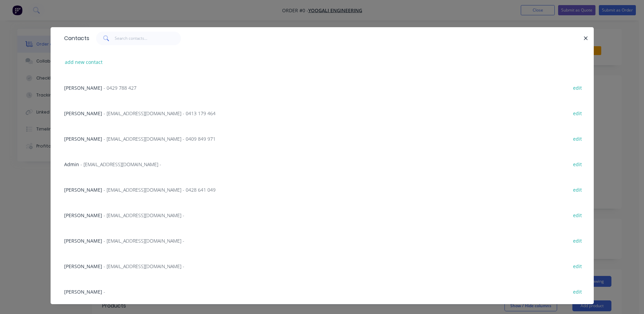 Image resolution: width=644 pixels, height=314 pixels. Describe the element at coordinates (147, 38) in the screenshot. I see `input: Search contacts...` at that location.